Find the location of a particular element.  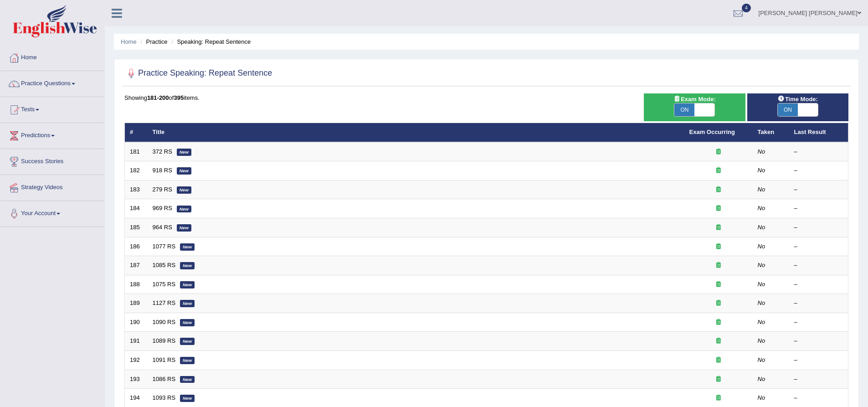

span: 4 is located at coordinates (746, 8).